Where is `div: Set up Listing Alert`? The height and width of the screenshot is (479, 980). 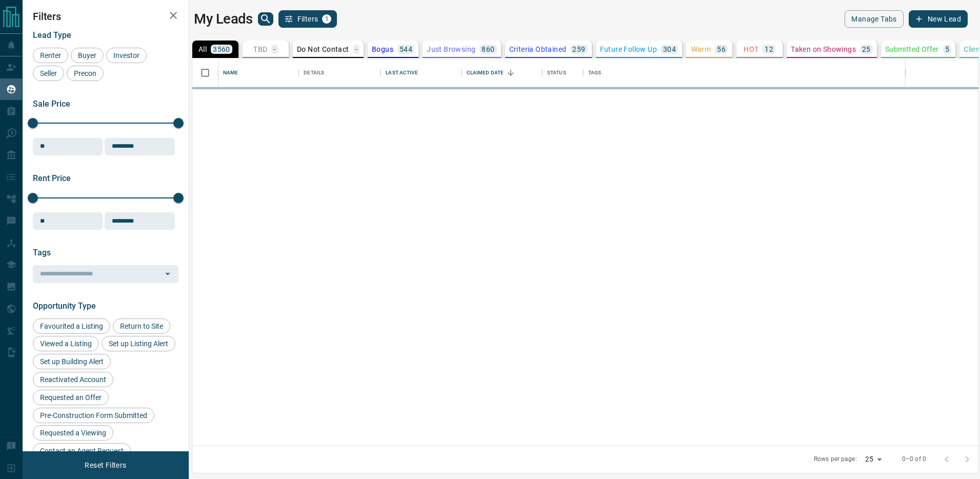 div: Set up Listing Alert is located at coordinates (139, 343).